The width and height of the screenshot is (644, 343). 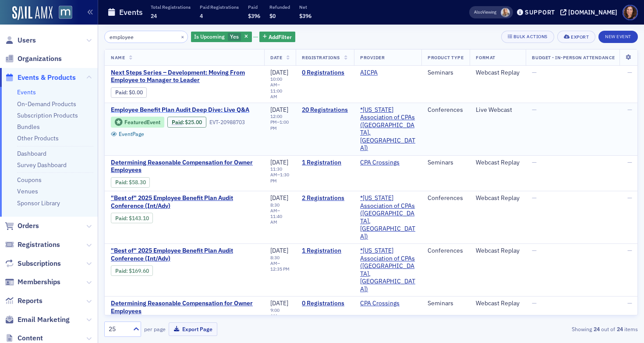 What do you see at coordinates (40, 78) in the screenshot?
I see `a: Events & Products` at bounding box center [40, 78].